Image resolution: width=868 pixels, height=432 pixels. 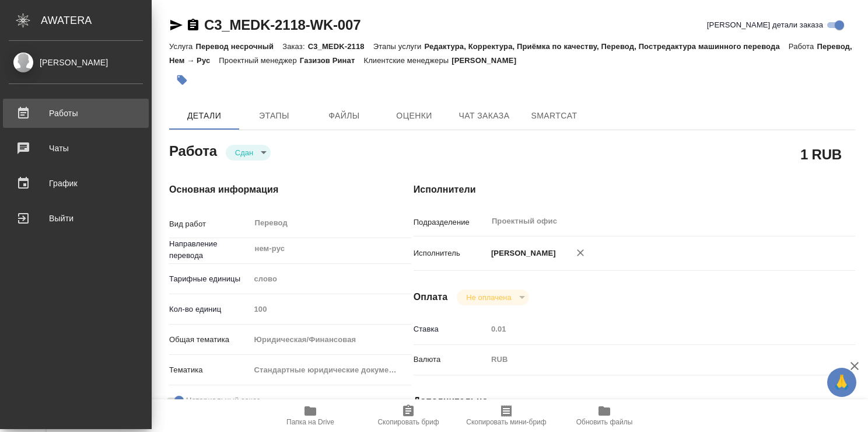 I want to click on p: Тарифные единицы, so click(x=209, y=279).